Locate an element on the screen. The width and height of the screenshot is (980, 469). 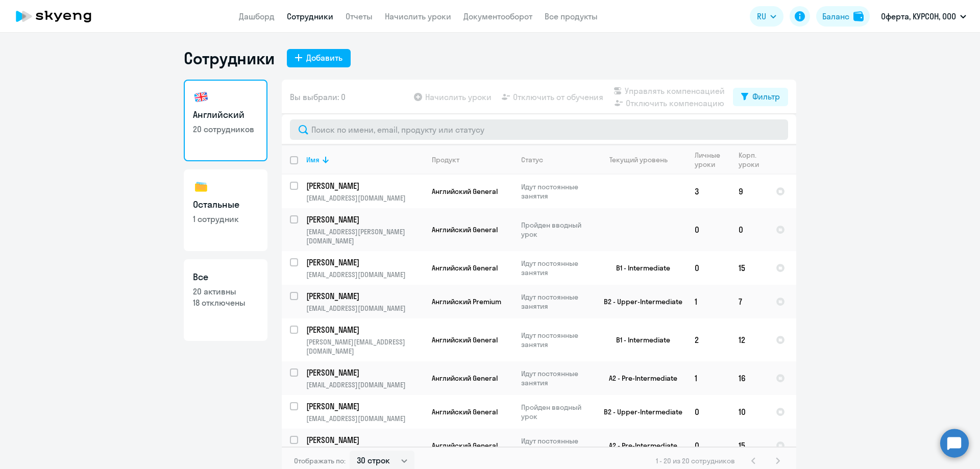
h3: Все is located at coordinates (226, 277).